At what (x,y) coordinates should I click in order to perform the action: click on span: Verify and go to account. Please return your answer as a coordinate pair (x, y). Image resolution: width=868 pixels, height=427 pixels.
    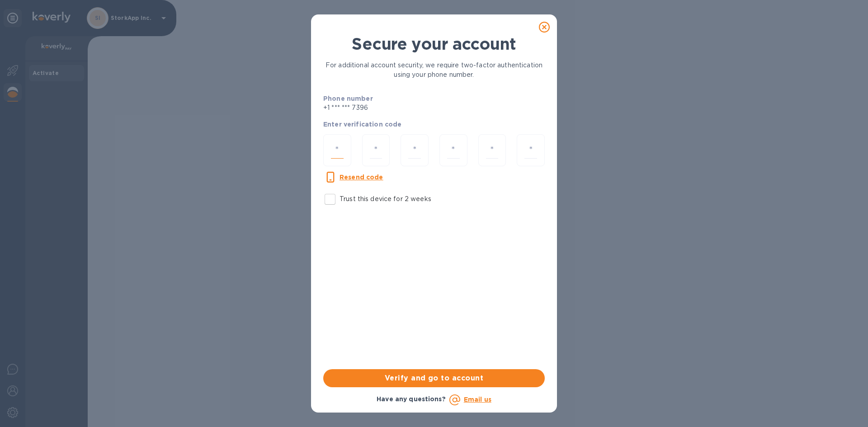
    Looking at the image, I should click on (434, 378).